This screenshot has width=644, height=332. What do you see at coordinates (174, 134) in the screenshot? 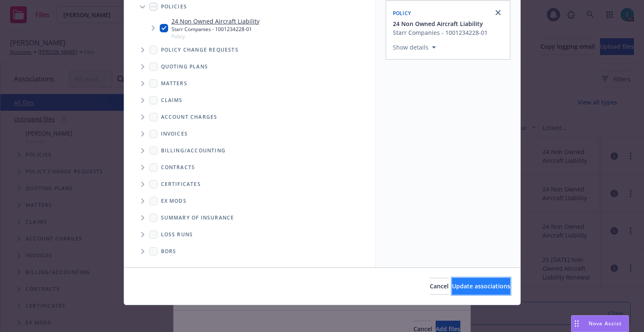
I see `span: Invoices` at bounding box center [174, 134].